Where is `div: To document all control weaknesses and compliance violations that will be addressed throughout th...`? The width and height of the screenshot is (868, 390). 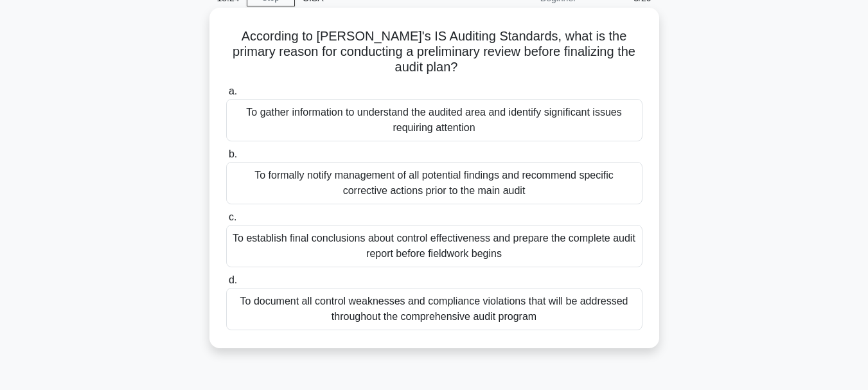
div: To document all control weaknesses and compliance violations that will be addressed throughout th... is located at coordinates (434, 309).